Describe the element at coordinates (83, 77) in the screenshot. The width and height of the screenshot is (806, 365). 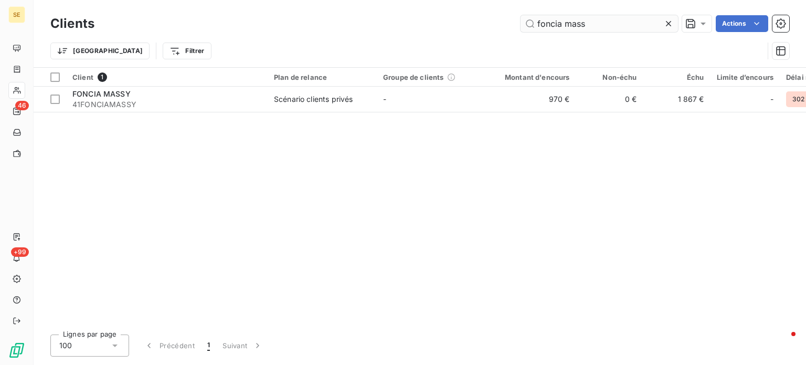
I see `span: Client` at that location.